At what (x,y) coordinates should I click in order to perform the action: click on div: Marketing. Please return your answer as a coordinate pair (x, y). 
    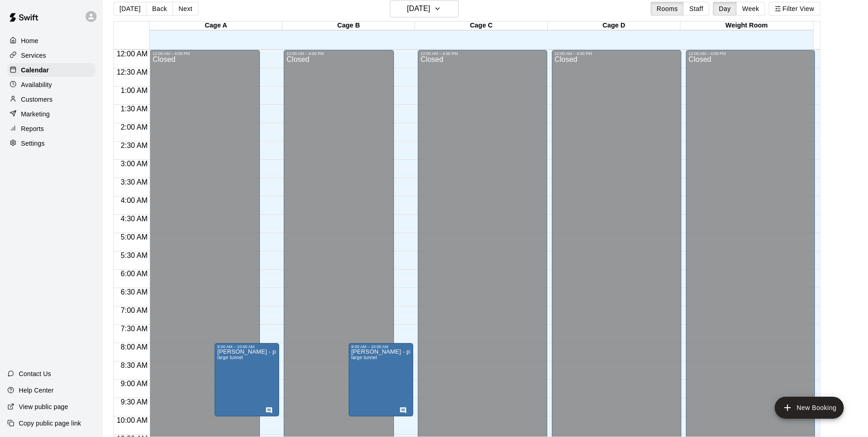
    Looking at the image, I should click on (51, 114).